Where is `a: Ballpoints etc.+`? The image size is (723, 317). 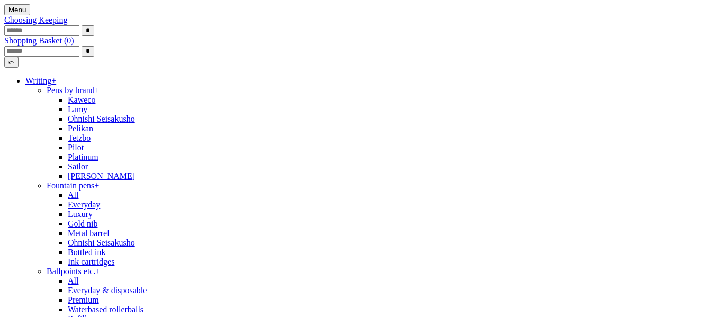 a: Ballpoints etc.+ is located at coordinates (73, 271).